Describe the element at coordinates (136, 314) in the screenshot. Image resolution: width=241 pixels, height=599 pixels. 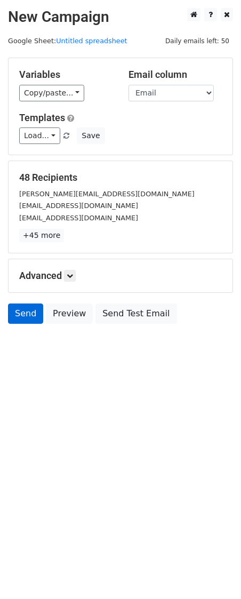
I see `a: Send Test Email` at that location.